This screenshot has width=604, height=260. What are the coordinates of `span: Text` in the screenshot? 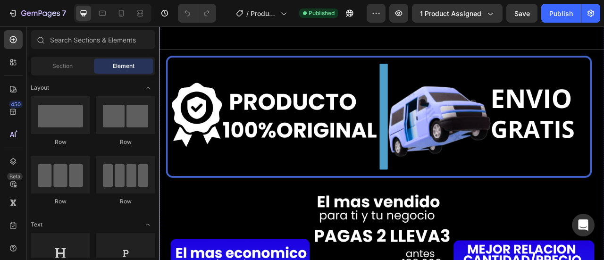 It's located at (36, 225).